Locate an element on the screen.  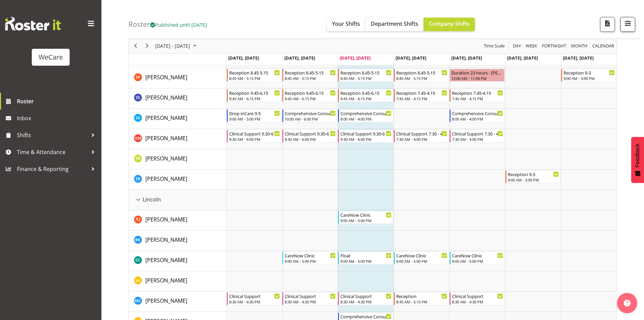
div: Viktoriia Molchanova"s event - Clinical Support 9.30-6 Begin From Wednesday, October 8, 2025 at 9... is located at coordinates (365, 136).